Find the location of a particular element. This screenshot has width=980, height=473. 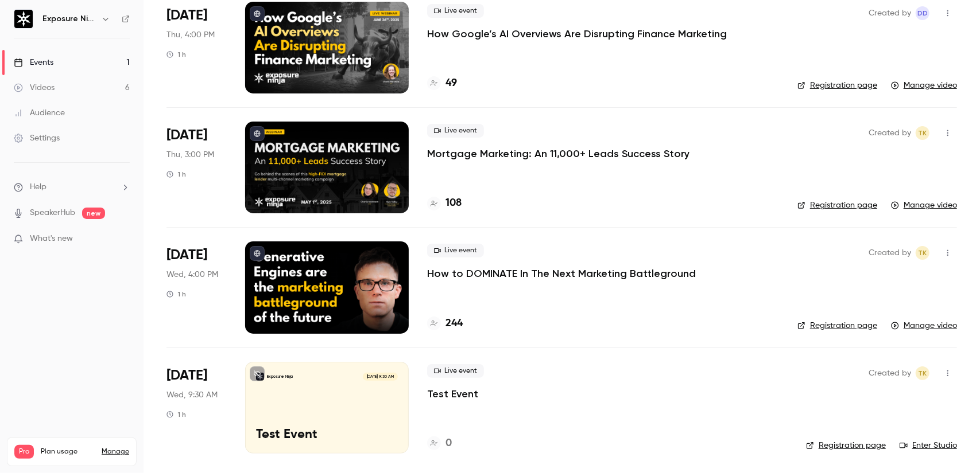

a: Enter Studio is located at coordinates (928, 446).